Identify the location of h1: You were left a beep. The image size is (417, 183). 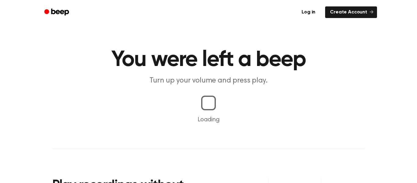
(209, 60).